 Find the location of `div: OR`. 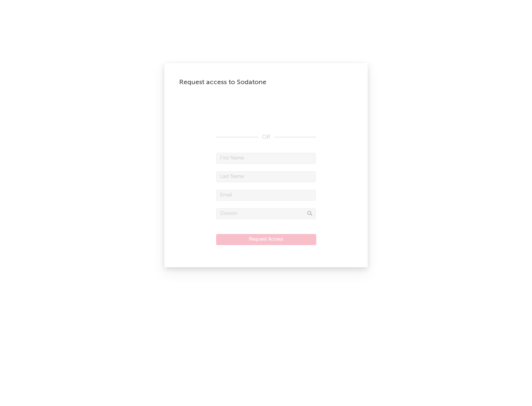

div: OR is located at coordinates (266, 137).